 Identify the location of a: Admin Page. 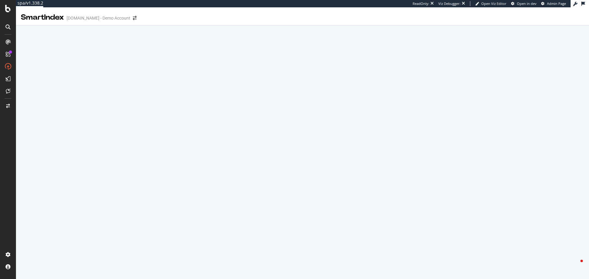
(553, 4).